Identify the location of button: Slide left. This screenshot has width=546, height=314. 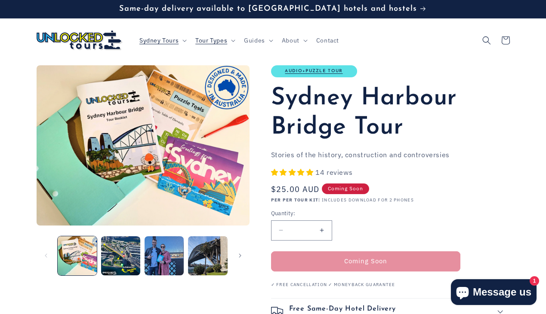
(46, 256).